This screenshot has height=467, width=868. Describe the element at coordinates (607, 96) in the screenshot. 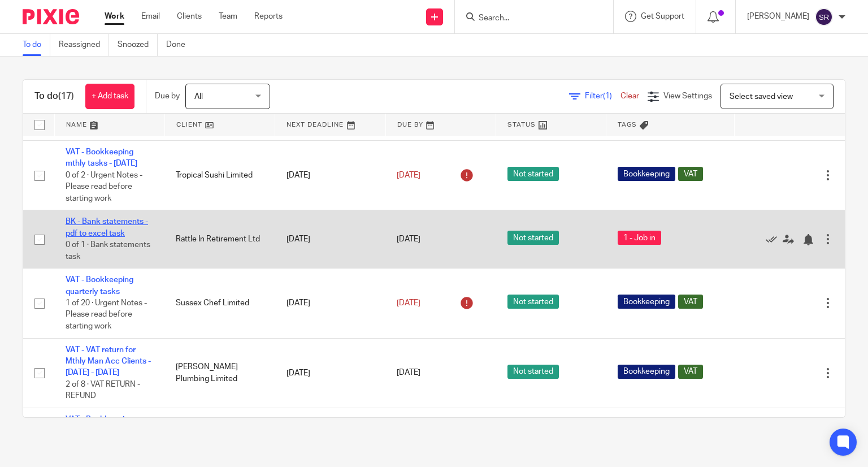

I see `span: (1)` at that location.